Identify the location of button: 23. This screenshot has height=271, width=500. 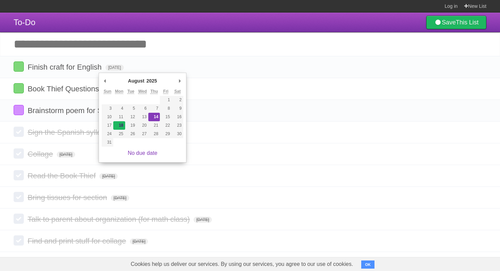
(178, 125).